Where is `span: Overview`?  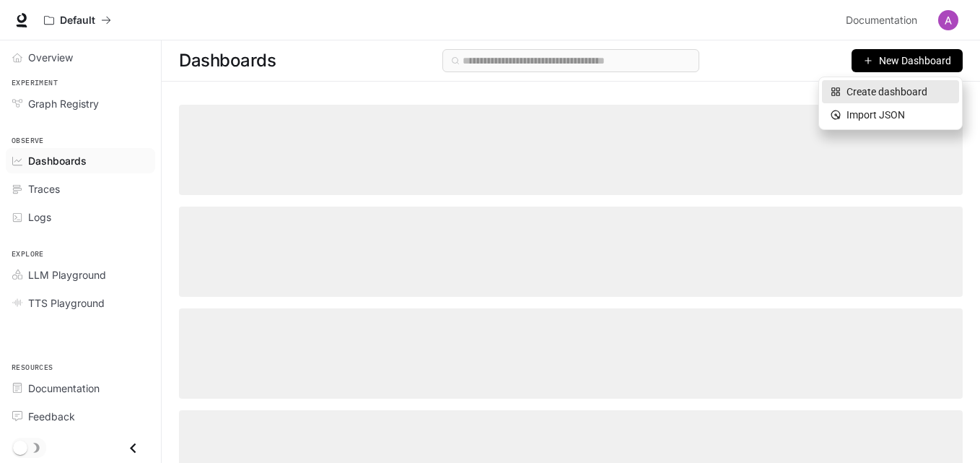 span: Overview is located at coordinates (50, 57).